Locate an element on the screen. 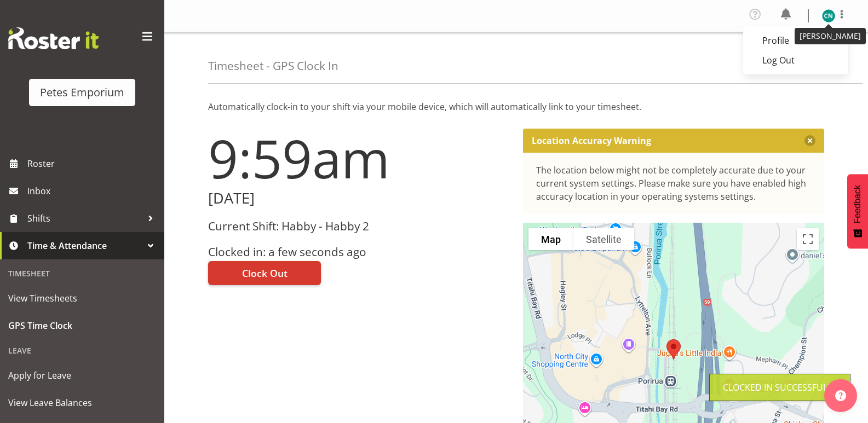  a: View Timesheets is located at coordinates (82, 298).